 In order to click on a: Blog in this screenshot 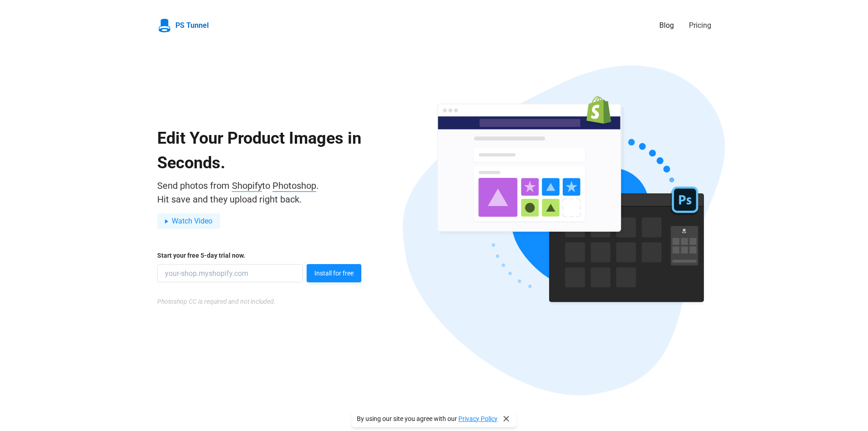, I will do `click(671, 26)`.